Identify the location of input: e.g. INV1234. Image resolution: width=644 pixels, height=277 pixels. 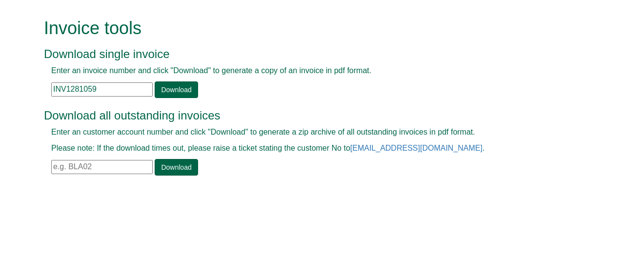
(102, 90).